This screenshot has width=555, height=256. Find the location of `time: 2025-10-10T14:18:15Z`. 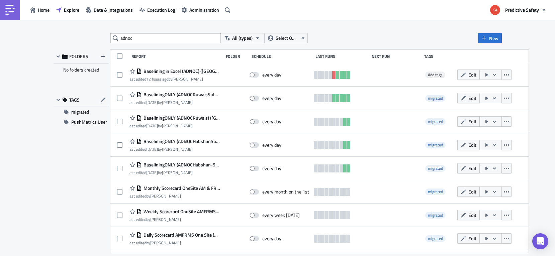

time: 2025-10-10T14:18:15Z is located at coordinates (152, 126).